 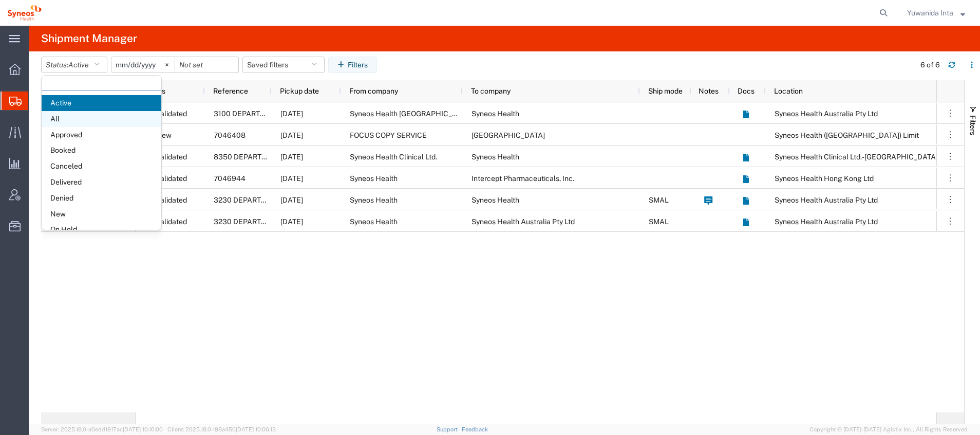 What do you see at coordinates (283, 65) in the screenshot?
I see `button: Saved filters` at bounding box center [283, 65].